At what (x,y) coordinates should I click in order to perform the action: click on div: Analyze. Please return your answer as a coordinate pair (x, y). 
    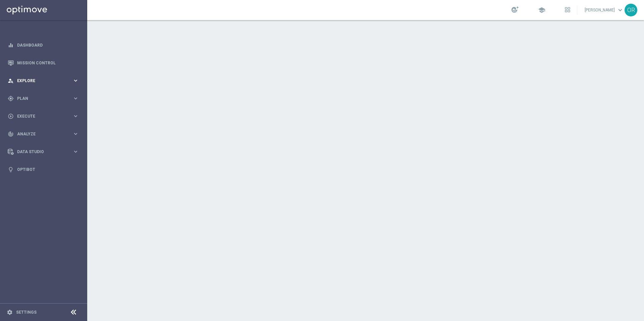
    Looking at the image, I should click on (40, 134).